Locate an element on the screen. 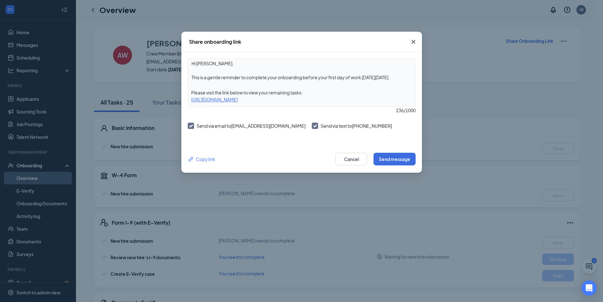  button: Send message is located at coordinates (395, 159).